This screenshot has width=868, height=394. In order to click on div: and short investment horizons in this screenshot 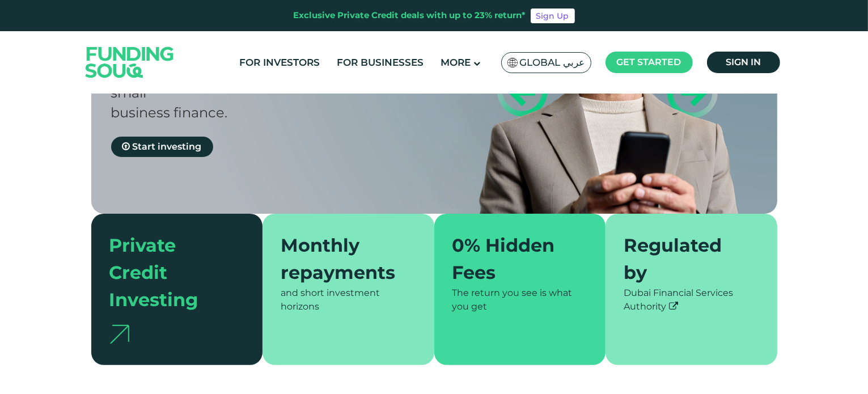, I will do `click(348, 300)`.